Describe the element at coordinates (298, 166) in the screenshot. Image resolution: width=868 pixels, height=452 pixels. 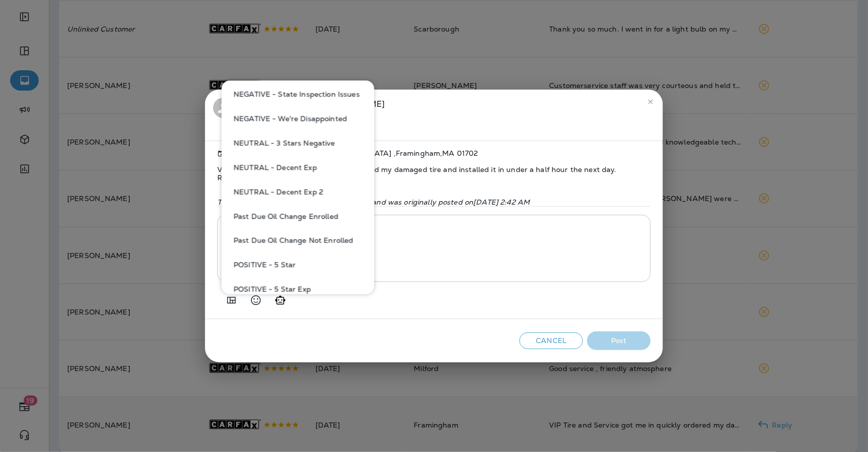
I see `button: NEUTRAL - Decent Exp` at that location.